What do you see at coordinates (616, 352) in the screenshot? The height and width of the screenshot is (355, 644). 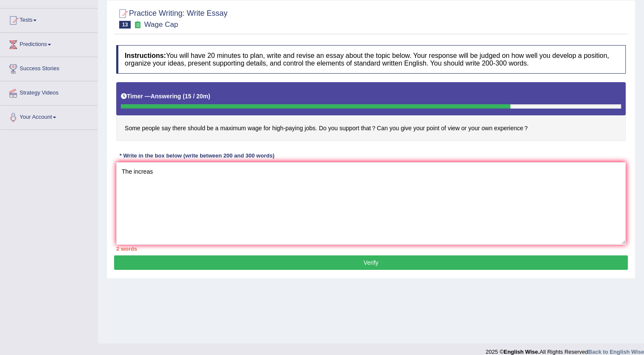 I see `a: Back to English Wise` at bounding box center [616, 352].